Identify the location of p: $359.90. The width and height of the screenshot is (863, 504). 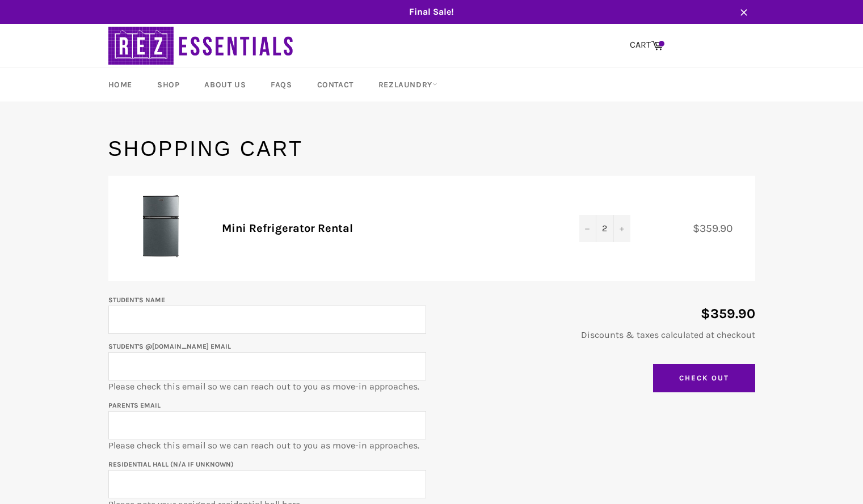
(596, 314).